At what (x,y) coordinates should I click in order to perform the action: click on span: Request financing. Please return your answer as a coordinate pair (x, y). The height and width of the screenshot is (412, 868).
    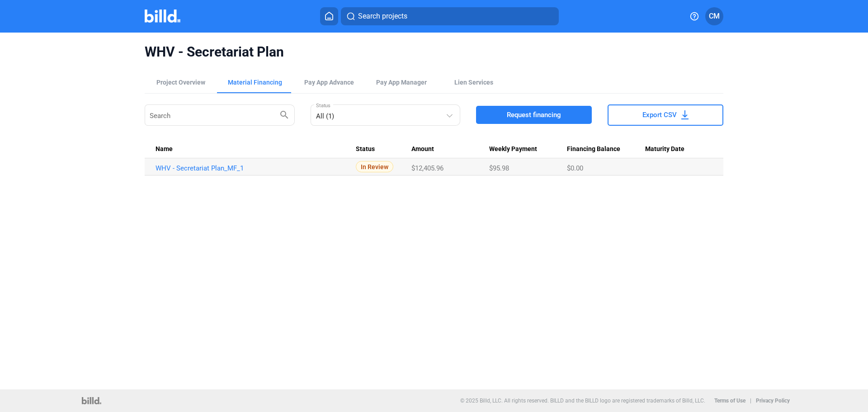
    Looking at the image, I should click on (534, 115).